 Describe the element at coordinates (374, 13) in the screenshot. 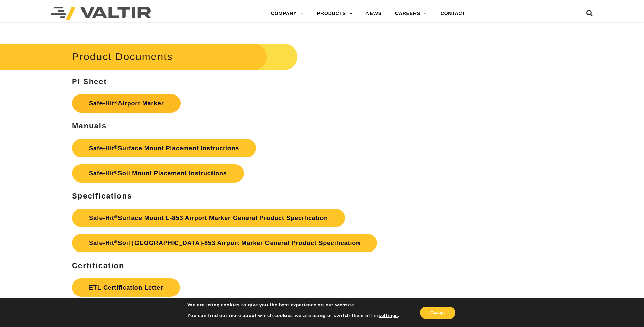

I see `a: NEWS` at that location.